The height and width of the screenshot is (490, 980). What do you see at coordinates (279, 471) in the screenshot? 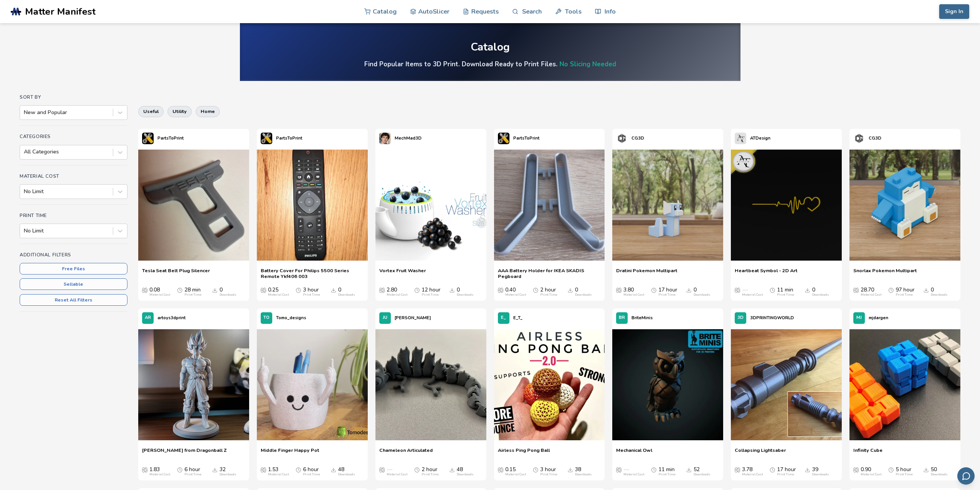
I see `div: 1.53` at bounding box center [279, 471].